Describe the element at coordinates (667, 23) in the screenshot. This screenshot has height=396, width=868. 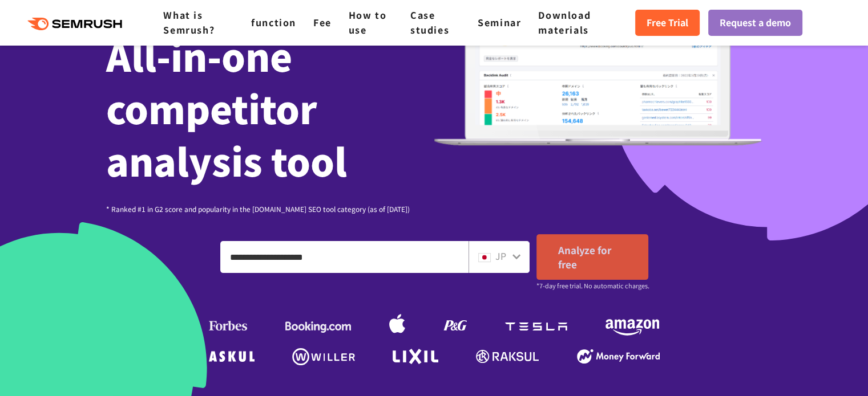
I see `a: Free Trial` at that location.